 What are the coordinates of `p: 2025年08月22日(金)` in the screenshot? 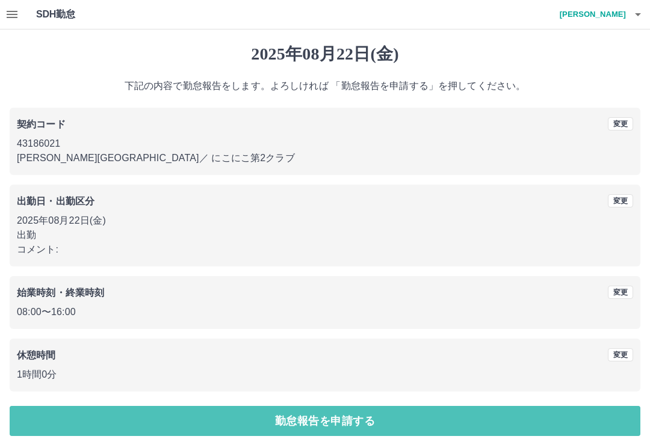 It's located at (325, 221).